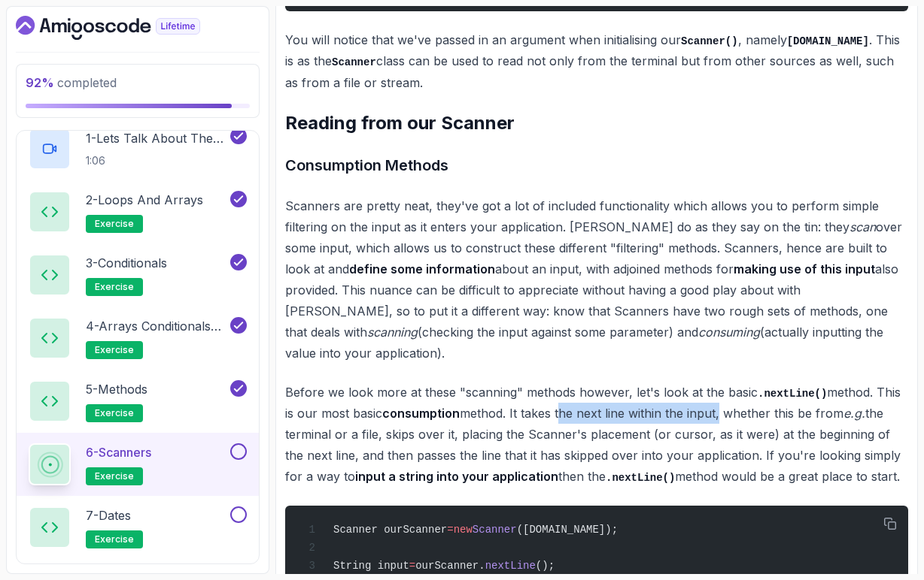  I want to click on p: 6 - Scanners, so click(118, 453).